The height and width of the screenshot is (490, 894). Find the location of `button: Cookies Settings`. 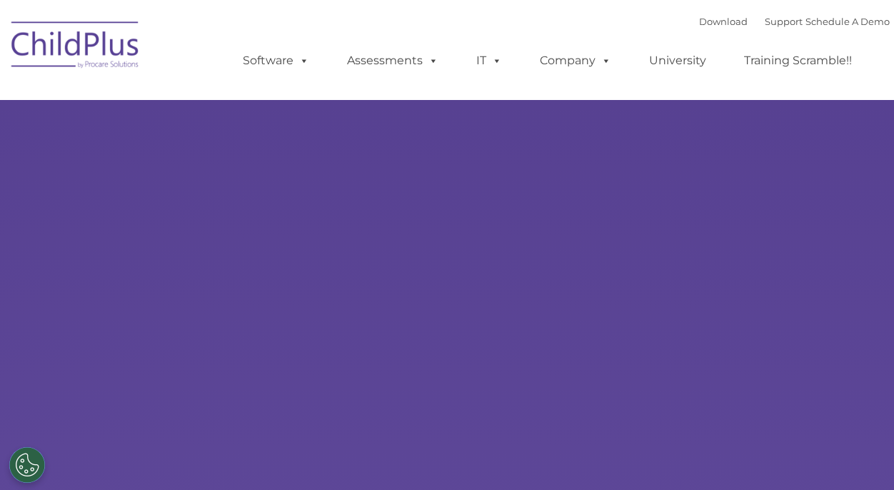

button: Cookies Settings is located at coordinates (27, 465).